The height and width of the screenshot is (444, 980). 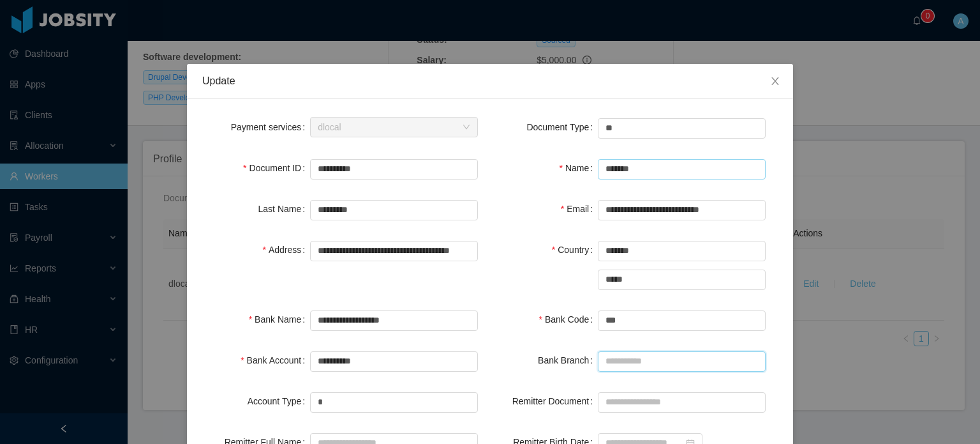 I want to click on input: Name, so click(x=682, y=170).